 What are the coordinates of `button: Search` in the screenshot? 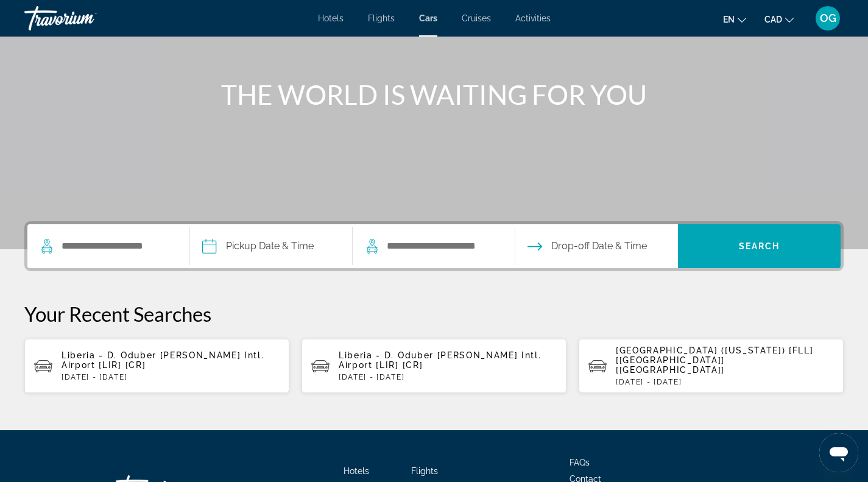 It's located at (759, 246).